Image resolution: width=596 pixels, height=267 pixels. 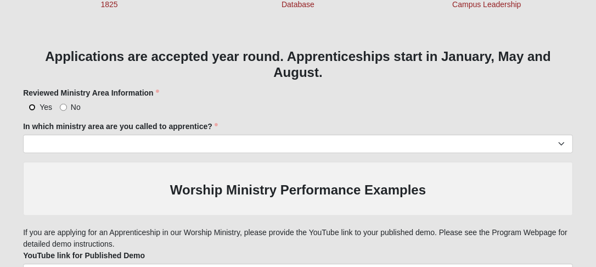 What do you see at coordinates (84, 255) in the screenshot?
I see `label: YouTube link for Published Demo` at bounding box center [84, 255].